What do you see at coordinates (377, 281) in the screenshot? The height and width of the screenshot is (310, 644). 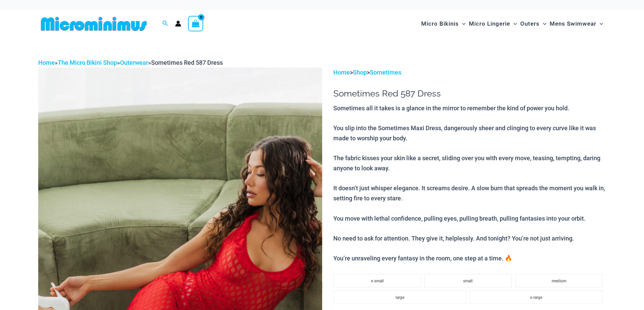 I see `span: x-small` at bounding box center [377, 281].